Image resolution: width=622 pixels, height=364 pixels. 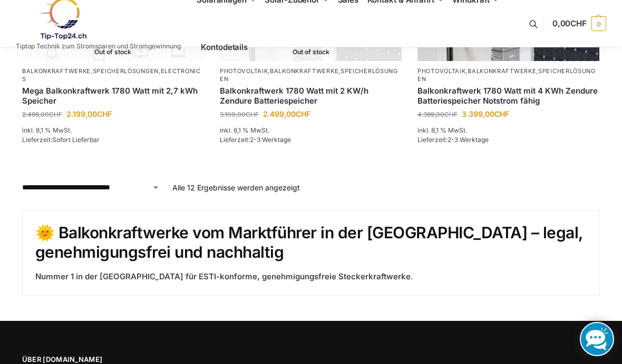 I want to click on span: 0, so click(x=599, y=24).